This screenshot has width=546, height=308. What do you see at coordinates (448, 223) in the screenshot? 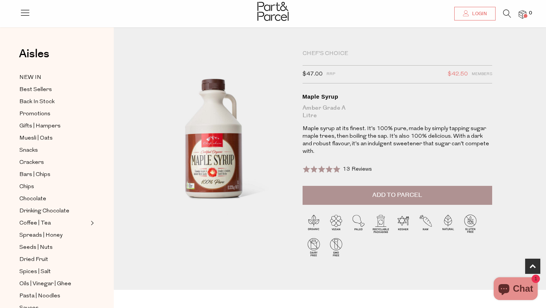
I see `img: P_P-ICONS-Live_Bec_V11_Natural.svg` at bounding box center [448, 223].